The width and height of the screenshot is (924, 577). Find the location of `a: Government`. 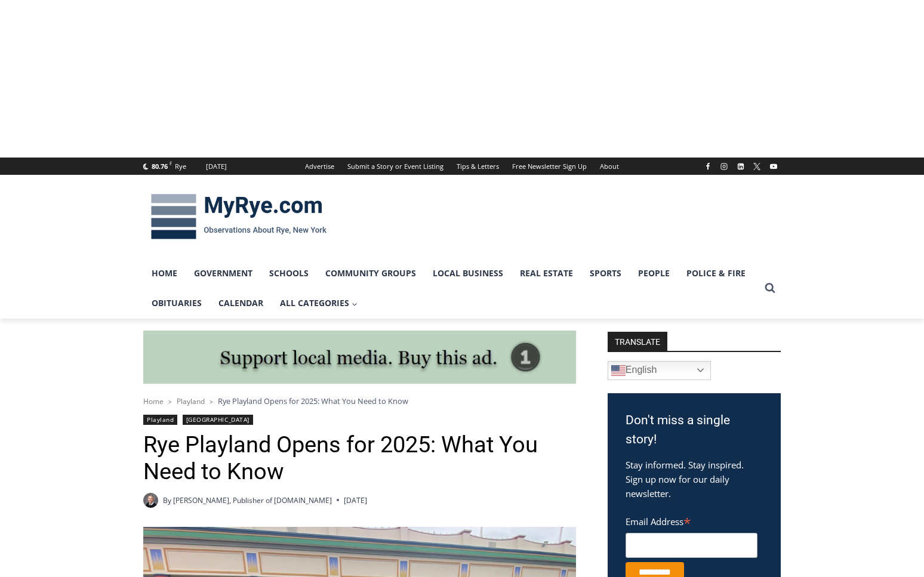

a: Government is located at coordinates (224, 274).